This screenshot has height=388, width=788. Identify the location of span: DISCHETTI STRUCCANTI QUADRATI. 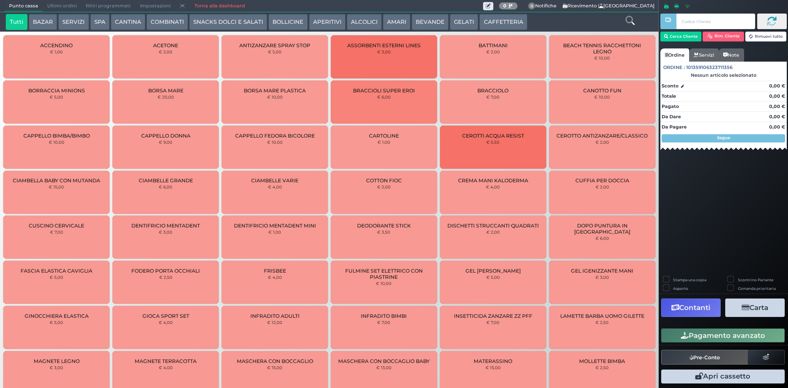
(493, 225).